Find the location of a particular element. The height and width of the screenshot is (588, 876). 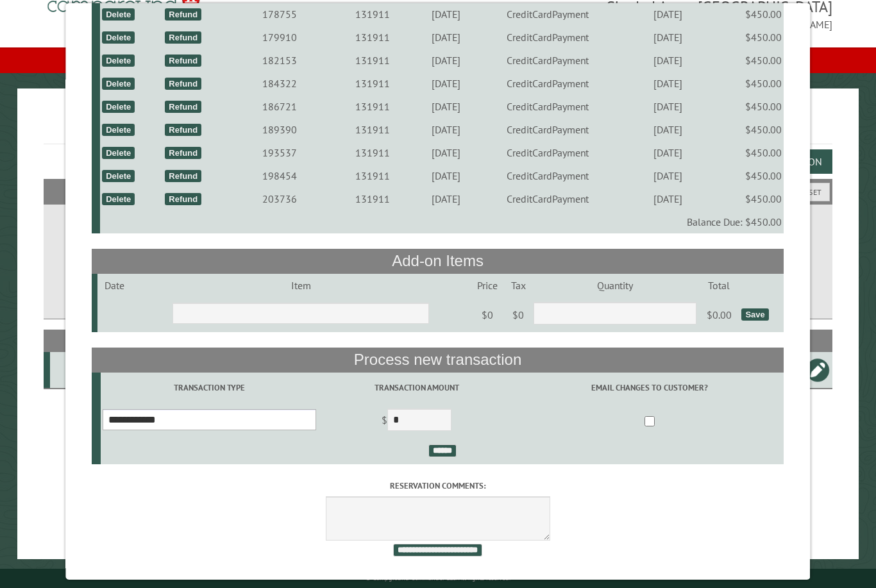

th: Site is located at coordinates (73, 341).